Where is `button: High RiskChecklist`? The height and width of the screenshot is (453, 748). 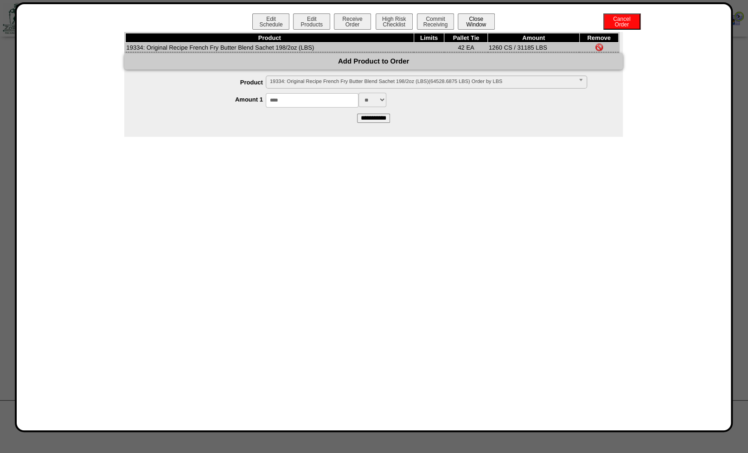 button: High RiskChecklist is located at coordinates (394, 21).